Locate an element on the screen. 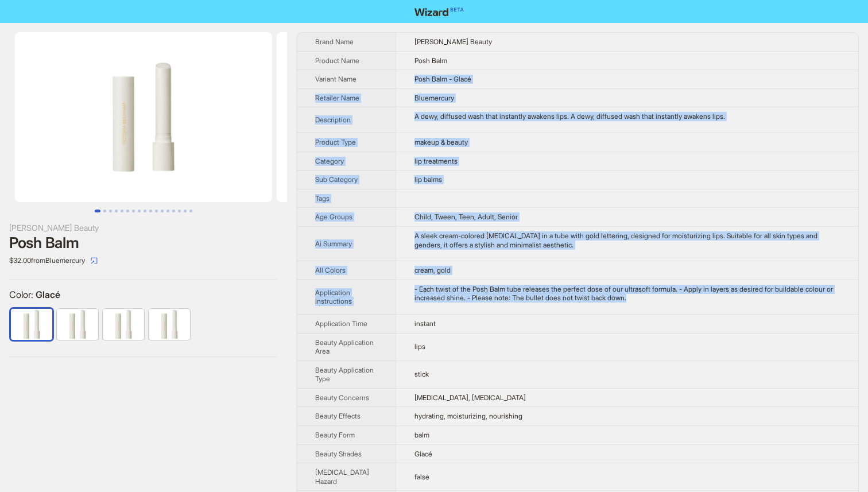  button: Go to slide 12 is located at coordinates (162, 211).